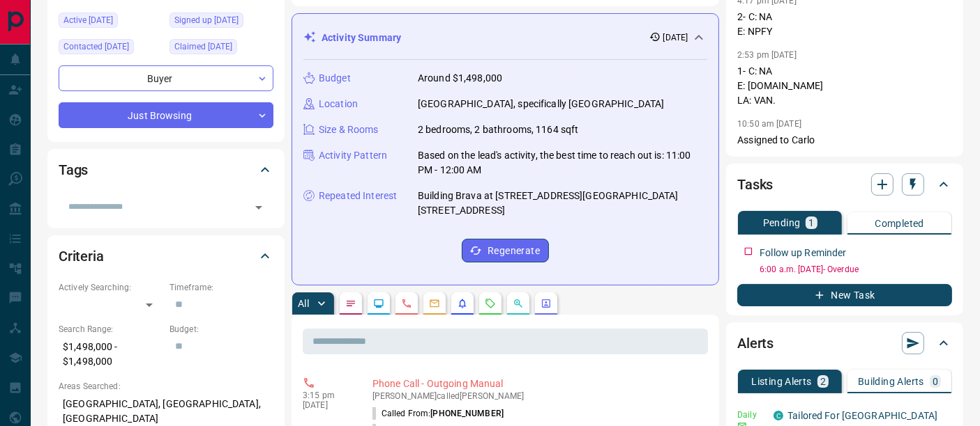 This screenshot has width=980, height=426. I want to click on div: Mon Aug 11 2025, so click(111, 48).